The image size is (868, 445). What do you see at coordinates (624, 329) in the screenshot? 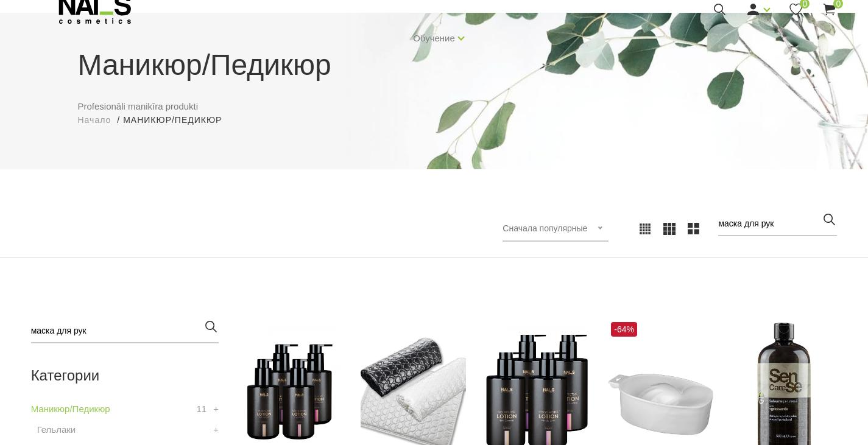
I see `span: -64%` at bounding box center [624, 329].